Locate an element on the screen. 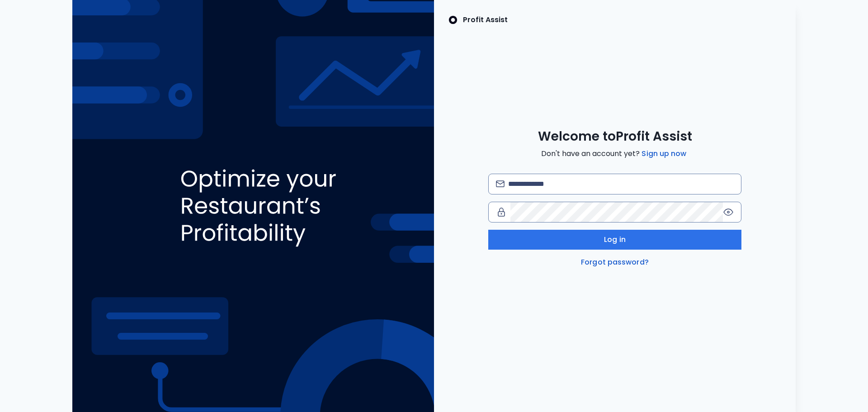 This screenshot has height=412, width=868. img: SpotOn Logo is located at coordinates (453, 20).